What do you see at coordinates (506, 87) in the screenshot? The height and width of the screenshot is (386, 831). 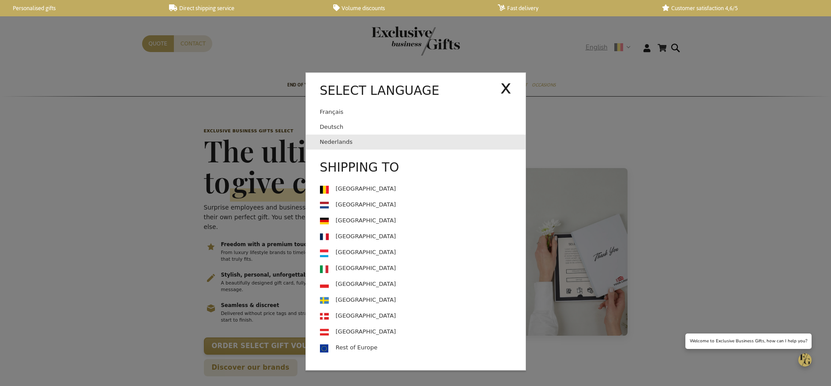 I see `div: x` at bounding box center [506, 87].